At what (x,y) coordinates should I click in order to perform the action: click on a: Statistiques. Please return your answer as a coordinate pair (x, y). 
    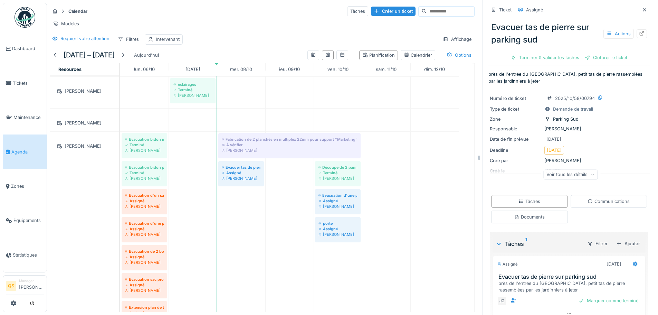
    Looking at the image, I should click on (25, 255).